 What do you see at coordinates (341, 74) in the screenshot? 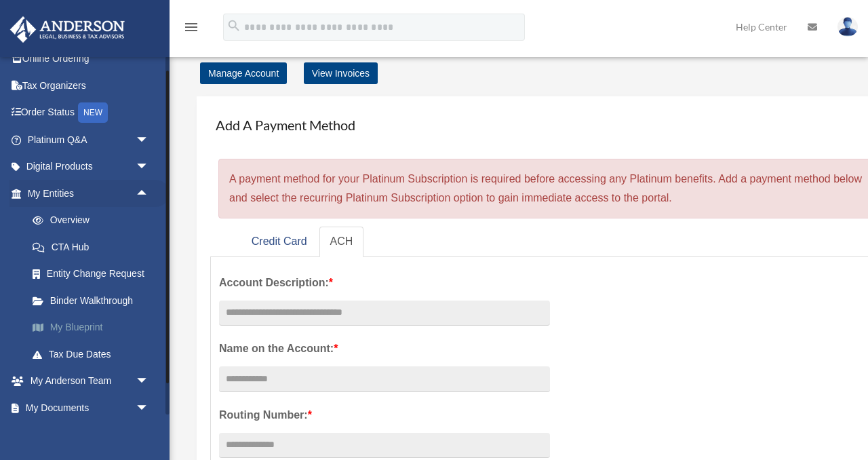
I see `a: View Invoices` at bounding box center [341, 74].